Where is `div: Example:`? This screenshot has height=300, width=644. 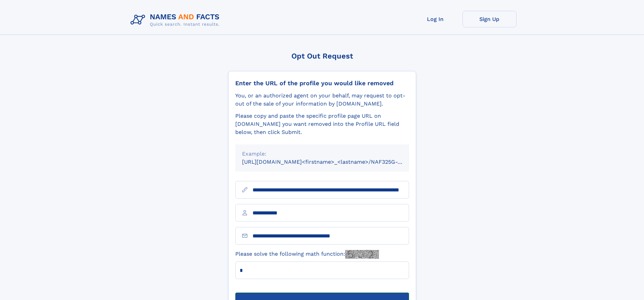
div: Example: is located at coordinates (322, 154).